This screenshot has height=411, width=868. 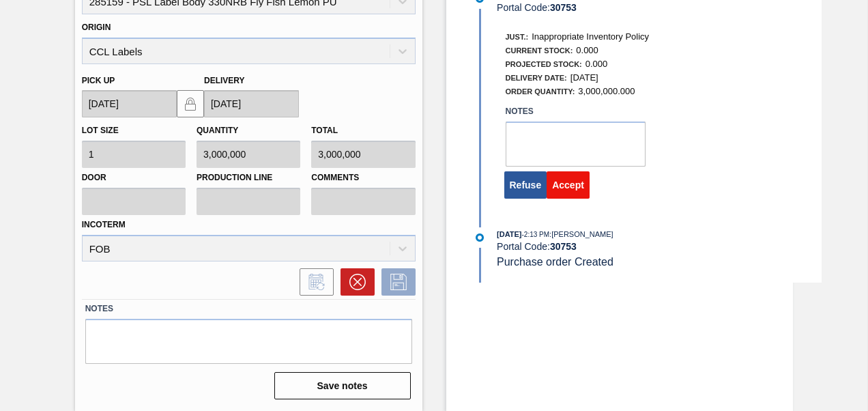 What do you see at coordinates (555, 261) in the screenshot?
I see `span: Purchase order Created` at bounding box center [555, 261].